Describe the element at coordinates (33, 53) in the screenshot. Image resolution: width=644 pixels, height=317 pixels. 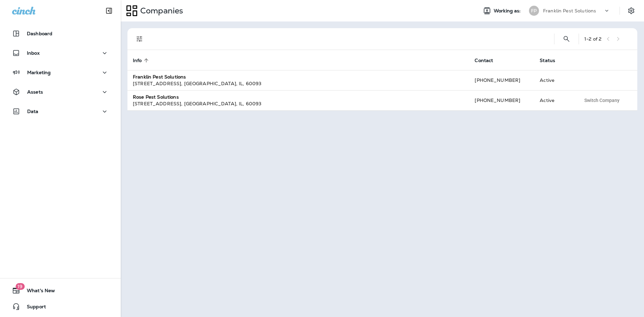
I see `p: Inbox` at that location.